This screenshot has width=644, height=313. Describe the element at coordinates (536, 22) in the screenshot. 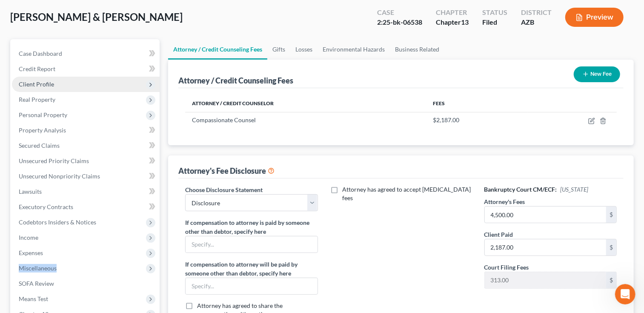

I see `div: AZB` at that location.